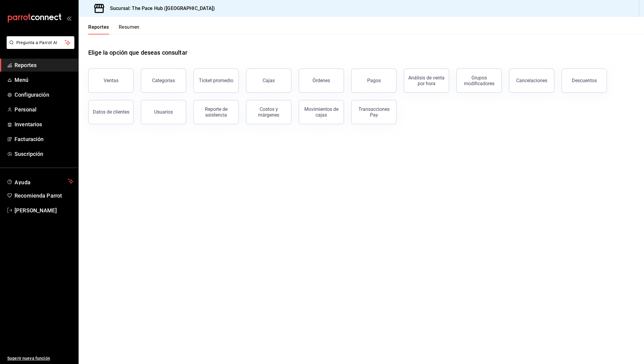  What do you see at coordinates (111, 112) in the screenshot?
I see `div: Datos de clientes` at bounding box center [111, 112].